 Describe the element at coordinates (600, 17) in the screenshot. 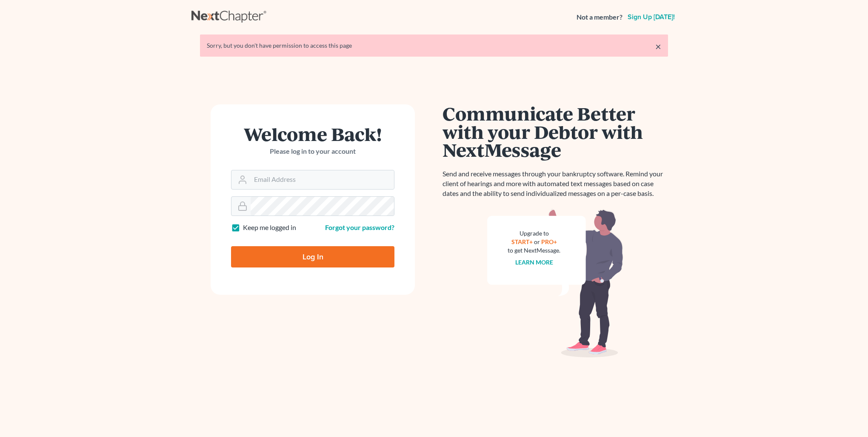

I see `strong: Not a member?` at that location.